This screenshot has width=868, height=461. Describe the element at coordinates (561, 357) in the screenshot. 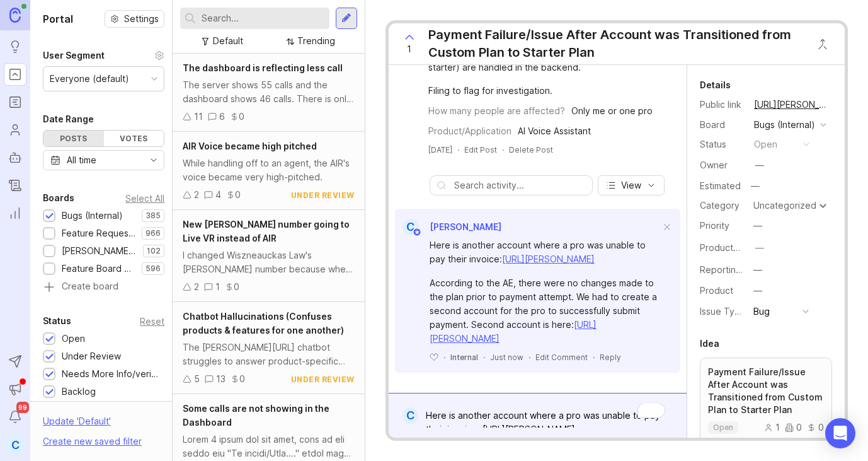

I see `div: Edit Comment` at that location.